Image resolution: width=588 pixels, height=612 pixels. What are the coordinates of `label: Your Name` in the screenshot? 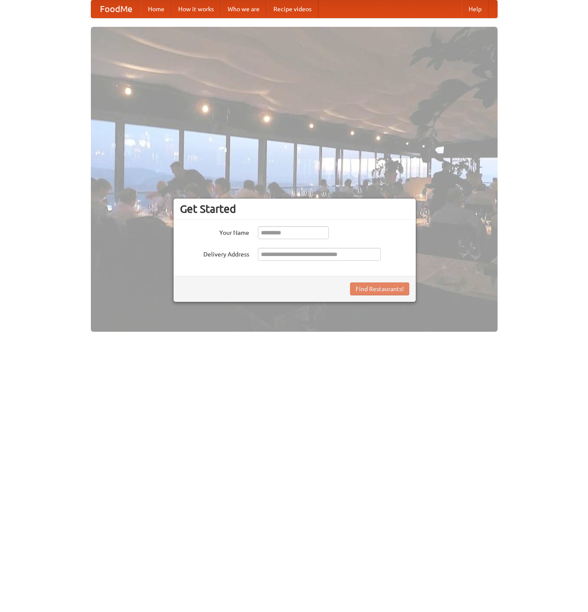 It's located at (215, 232).